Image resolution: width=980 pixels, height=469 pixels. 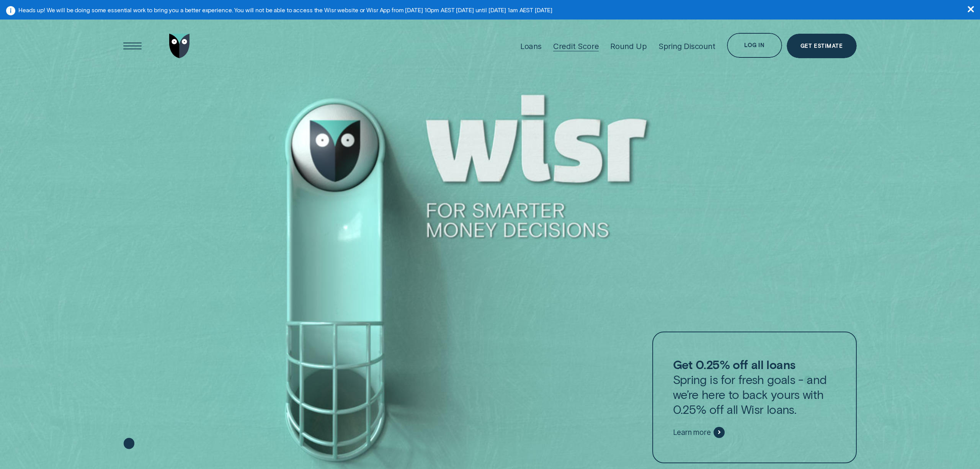 I want to click on div: Credit Score, so click(x=576, y=46).